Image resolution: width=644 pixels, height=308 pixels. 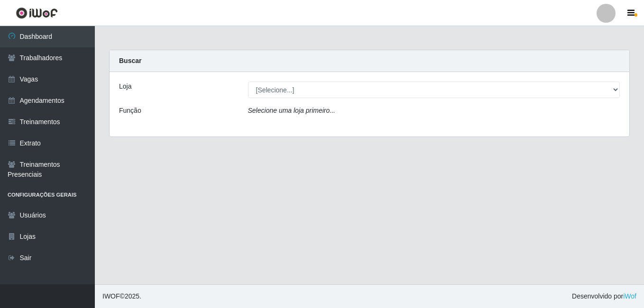 What do you see at coordinates (36, 13) in the screenshot?
I see `img: CoreUI Logo` at bounding box center [36, 13].